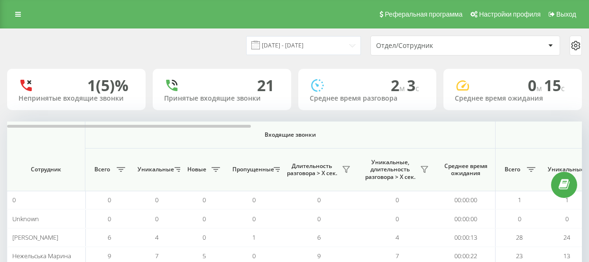 This screenshot has height=262, width=589. What do you see at coordinates (566, 237) in the screenshot?
I see `span: 24` at bounding box center [566, 237].